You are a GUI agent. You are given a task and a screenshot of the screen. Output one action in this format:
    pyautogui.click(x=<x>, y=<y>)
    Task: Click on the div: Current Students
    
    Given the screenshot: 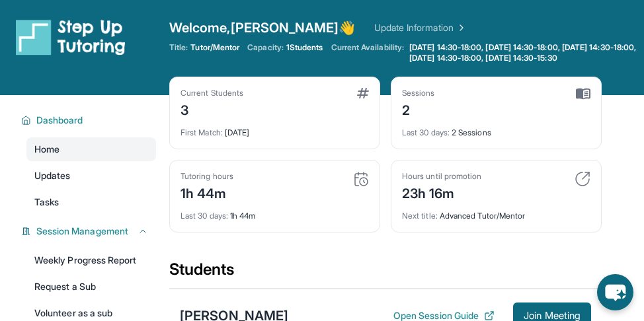 What is the action you would take?
    pyautogui.click(x=211, y=93)
    